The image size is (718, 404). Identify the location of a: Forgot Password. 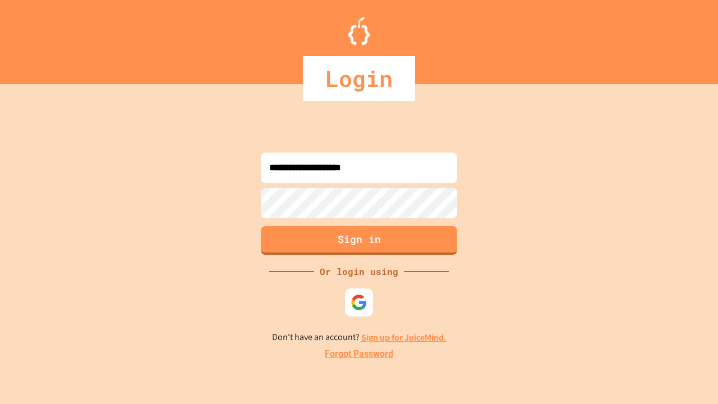
(359, 354).